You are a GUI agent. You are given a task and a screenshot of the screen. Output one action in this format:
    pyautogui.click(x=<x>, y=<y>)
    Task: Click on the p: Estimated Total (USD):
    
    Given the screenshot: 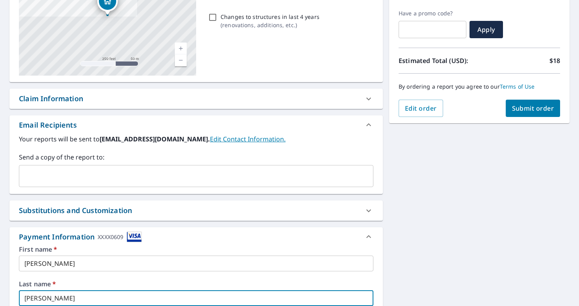 What is the action you would take?
    pyautogui.click(x=439, y=61)
    